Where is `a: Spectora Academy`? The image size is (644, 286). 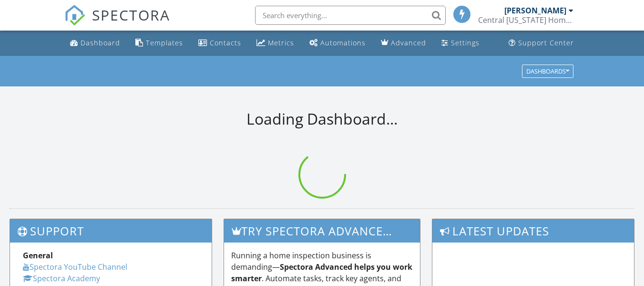
a: Spectora Academy is located at coordinates (61, 278).